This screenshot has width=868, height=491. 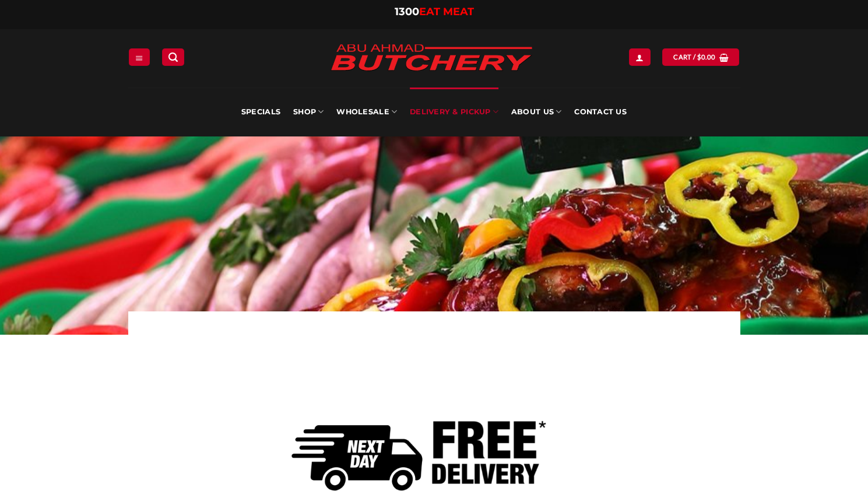 What do you see at coordinates (454, 112) in the screenshot?
I see `a: Delivery & Pickup` at bounding box center [454, 112].